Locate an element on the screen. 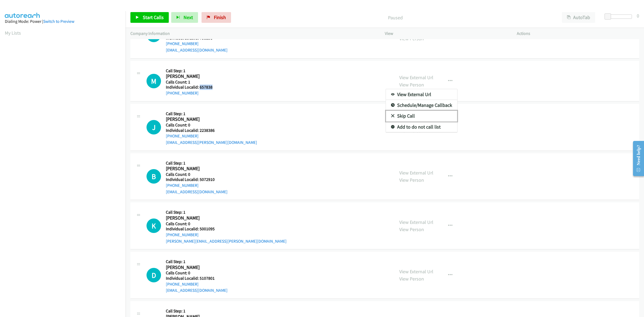 The height and width of the screenshot is (317, 644). a: View External Url is located at coordinates (421, 94).